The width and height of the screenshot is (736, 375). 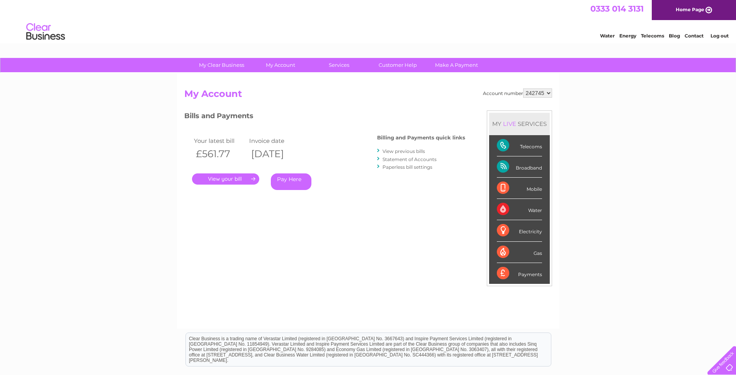 What do you see at coordinates (519, 167) in the screenshot?
I see `div: Broadband` at bounding box center [519, 167].